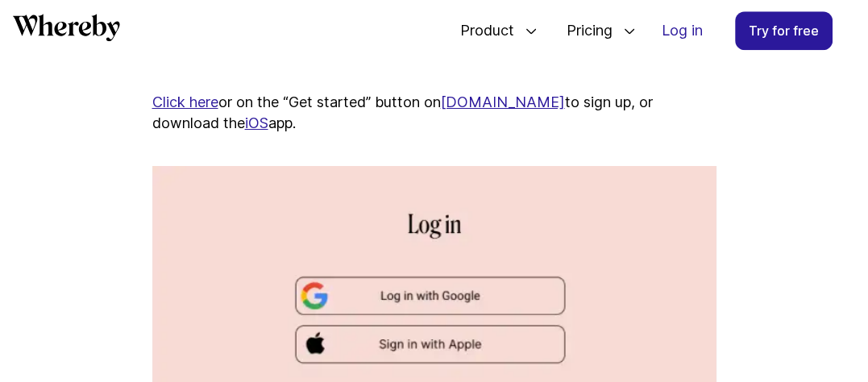 This screenshot has width=868, height=382. Describe the element at coordinates (66, 30) in the screenshot. I see `a: Whereby` at that location.